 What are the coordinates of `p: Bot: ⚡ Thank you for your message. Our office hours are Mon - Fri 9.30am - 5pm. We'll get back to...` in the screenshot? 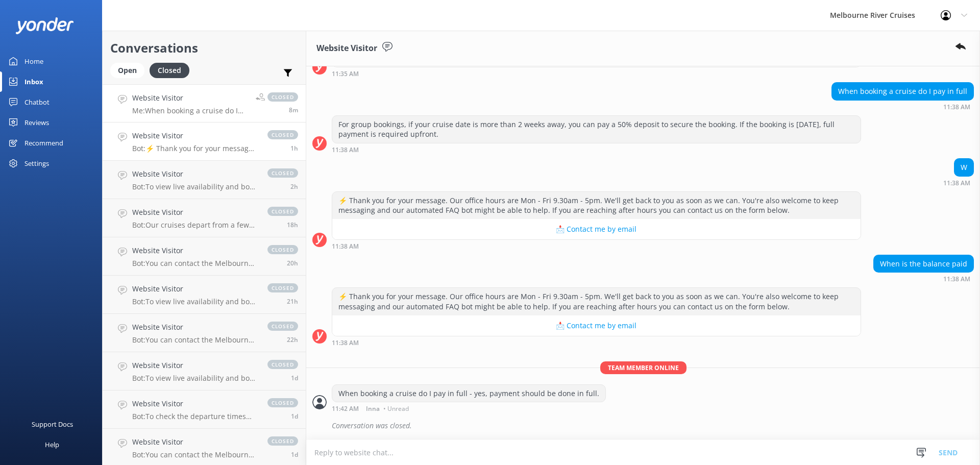 It's located at (194, 148).